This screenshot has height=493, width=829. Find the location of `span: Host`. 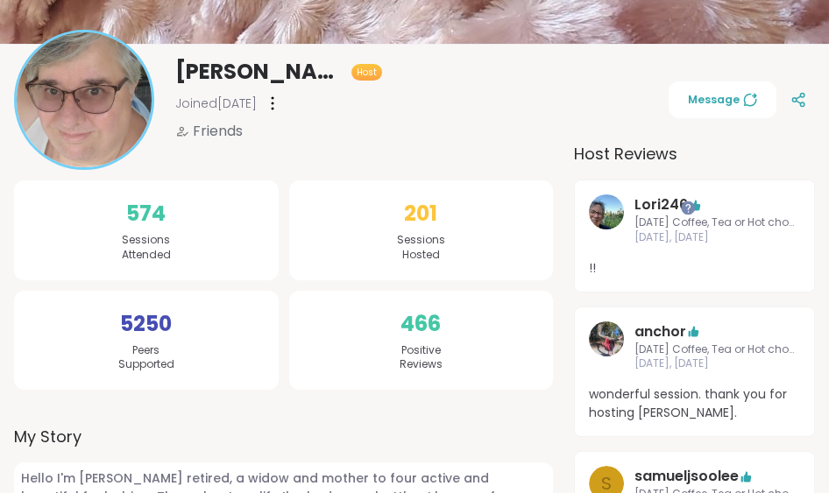

span: Host is located at coordinates (366, 72).